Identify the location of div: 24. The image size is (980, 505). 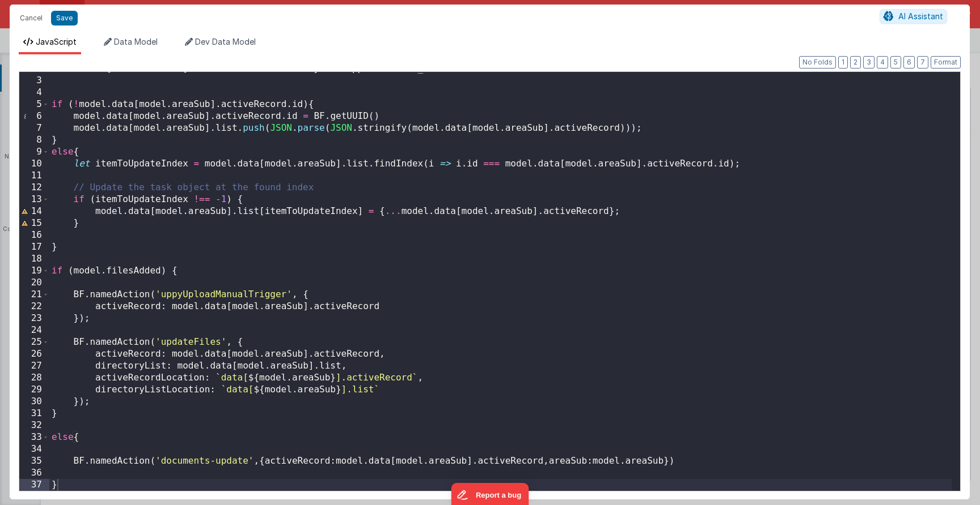
(34, 330).